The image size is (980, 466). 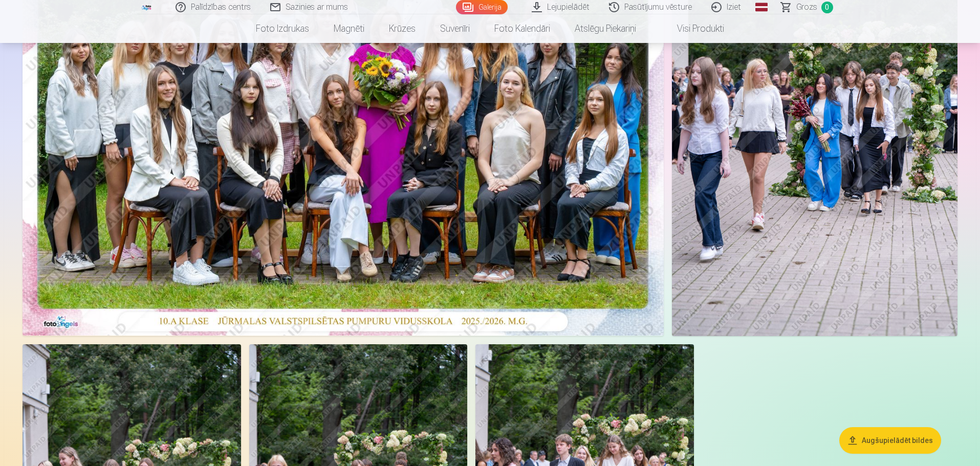 What do you see at coordinates (455, 28) in the screenshot?
I see `a: Suvenīri` at bounding box center [455, 28].